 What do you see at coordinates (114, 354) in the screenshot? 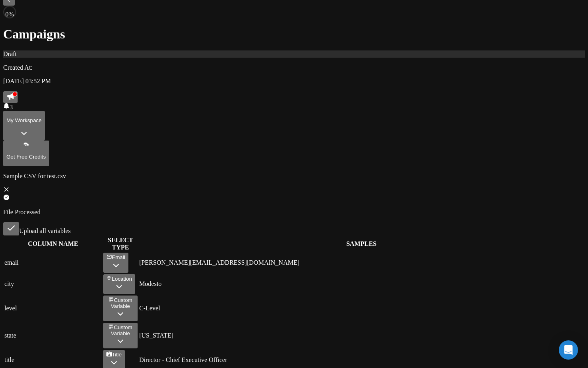
I see `div: Title` at bounding box center [114, 354].